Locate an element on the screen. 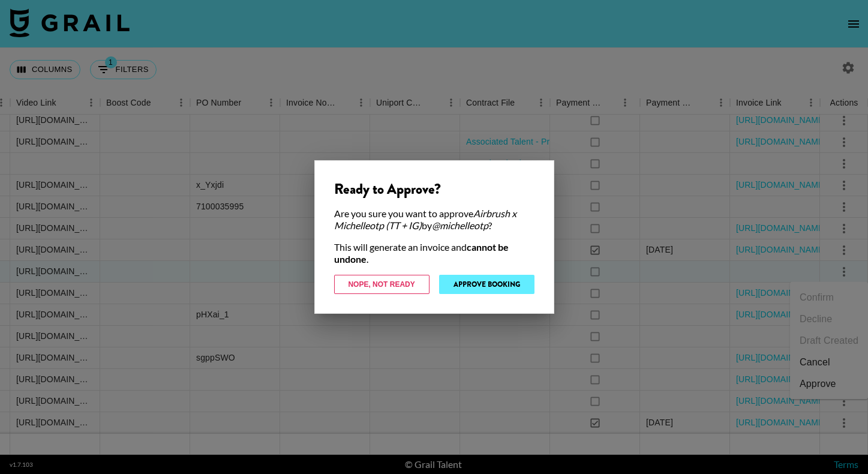 Image resolution: width=868 pixels, height=474 pixels. button: Approve Booking is located at coordinates (487, 284).